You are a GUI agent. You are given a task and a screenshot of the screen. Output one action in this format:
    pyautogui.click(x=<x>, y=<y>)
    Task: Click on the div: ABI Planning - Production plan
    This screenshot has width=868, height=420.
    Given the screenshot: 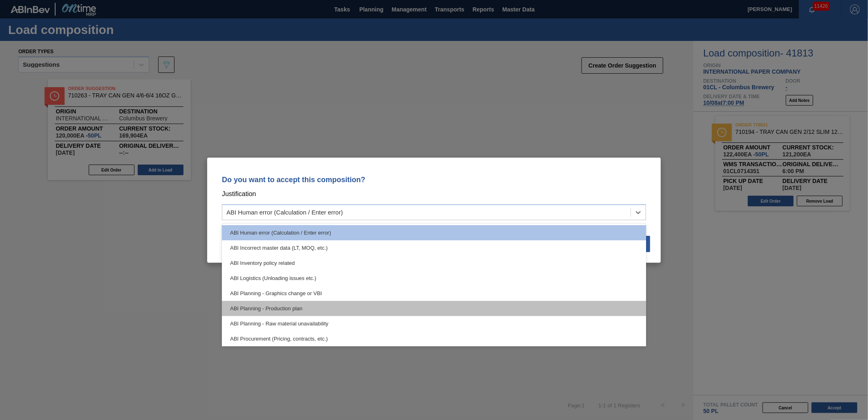 What is the action you would take?
    pyautogui.click(x=434, y=308)
    